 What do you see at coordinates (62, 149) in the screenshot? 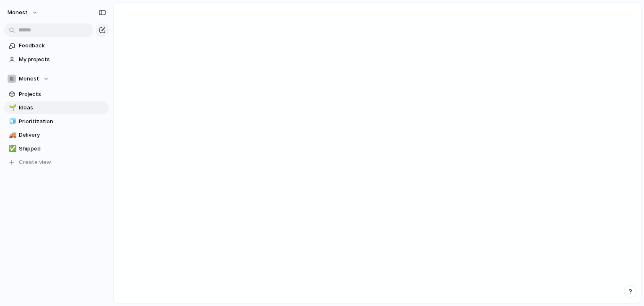
I see `span: Shipped` at bounding box center [62, 149].